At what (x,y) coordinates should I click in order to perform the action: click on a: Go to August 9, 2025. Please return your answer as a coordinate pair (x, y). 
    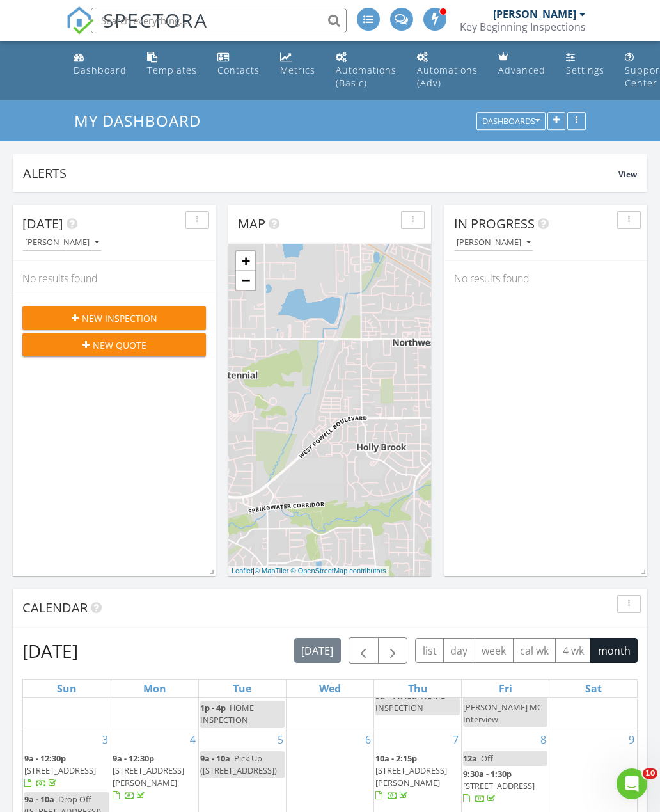
    Looking at the image, I should click on (631, 740).